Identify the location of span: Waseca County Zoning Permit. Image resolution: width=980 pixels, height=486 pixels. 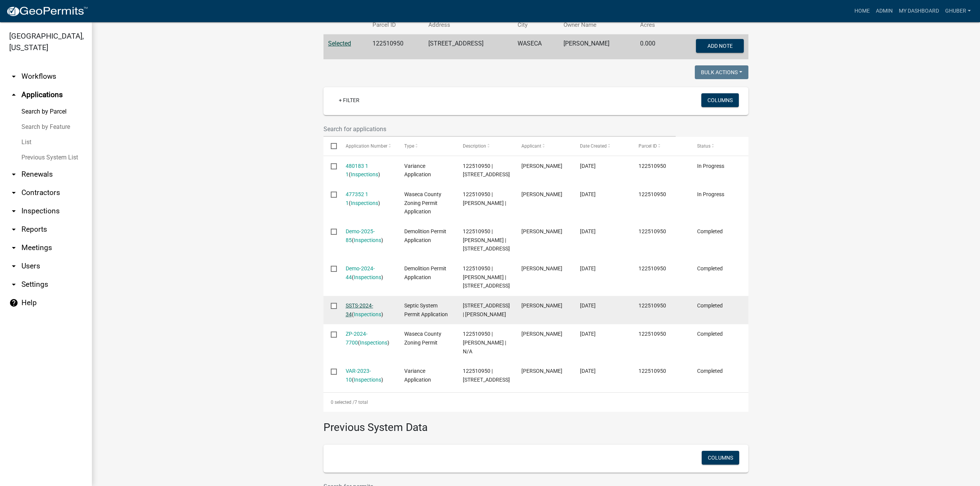
(423, 338).